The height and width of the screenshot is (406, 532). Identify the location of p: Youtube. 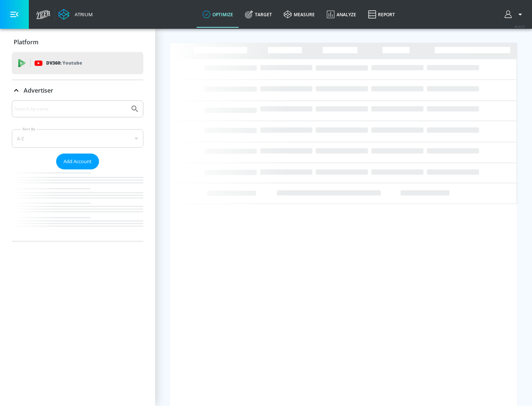
(72, 63).